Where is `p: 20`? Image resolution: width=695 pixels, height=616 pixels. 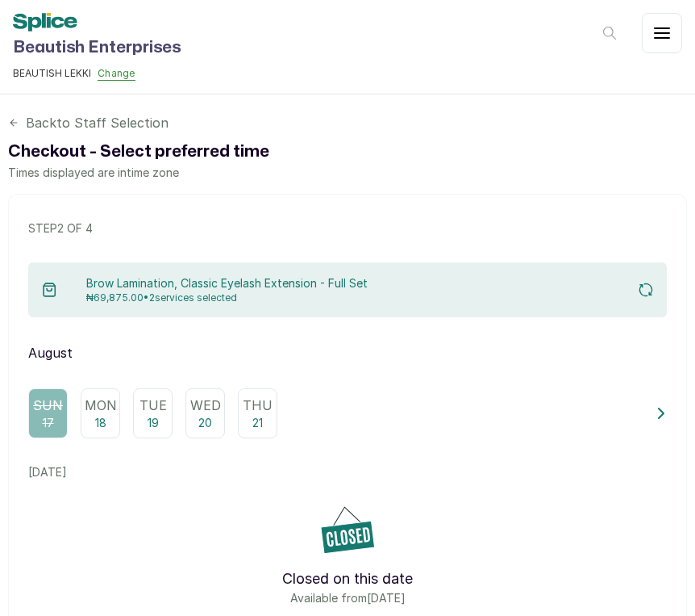
p: 20 is located at coordinates (205, 423).